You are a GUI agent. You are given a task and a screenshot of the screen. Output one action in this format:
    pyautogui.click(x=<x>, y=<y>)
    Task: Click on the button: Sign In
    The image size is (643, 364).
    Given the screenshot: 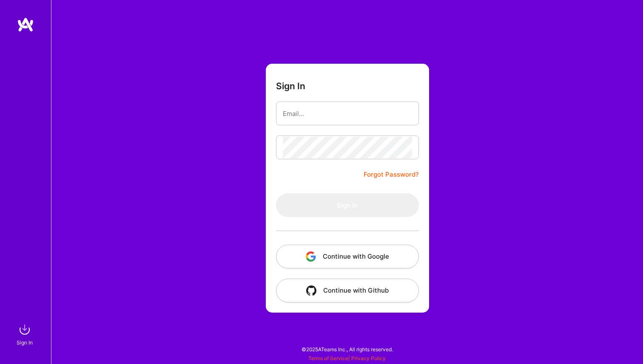 What is the action you would take?
    pyautogui.click(x=347, y=205)
    